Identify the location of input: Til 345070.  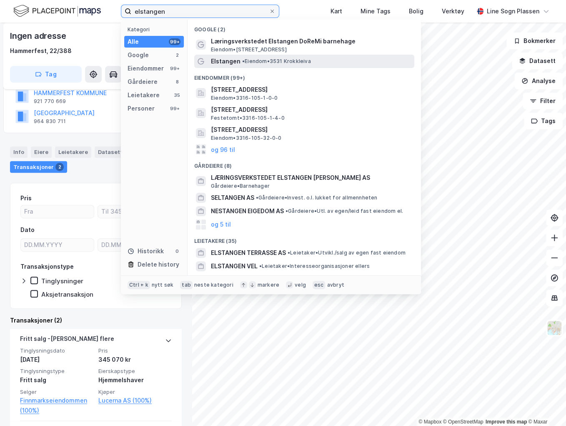
(134, 211).